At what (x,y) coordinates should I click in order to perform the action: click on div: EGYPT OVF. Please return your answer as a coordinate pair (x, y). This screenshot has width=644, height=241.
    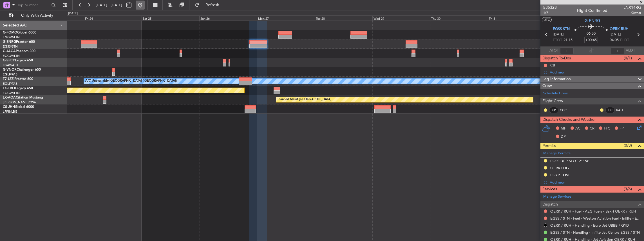
    Looking at the image, I should click on (560, 175).